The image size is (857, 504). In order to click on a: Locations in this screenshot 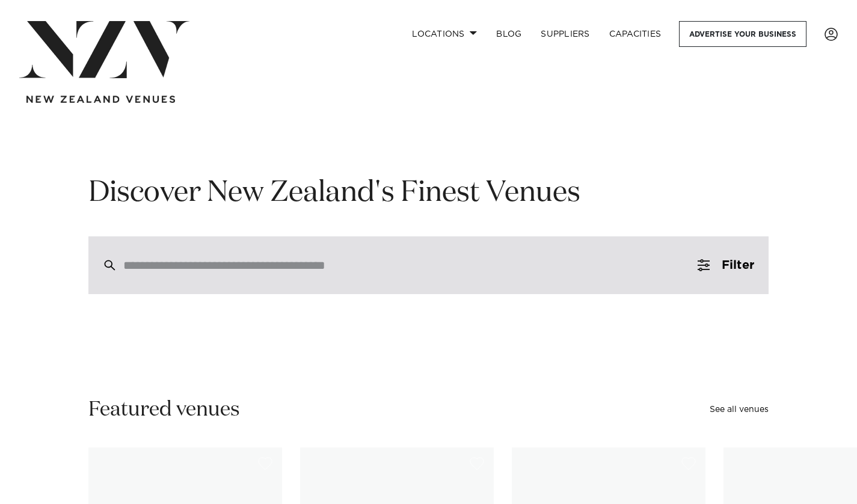, I will do `click(444, 34)`.